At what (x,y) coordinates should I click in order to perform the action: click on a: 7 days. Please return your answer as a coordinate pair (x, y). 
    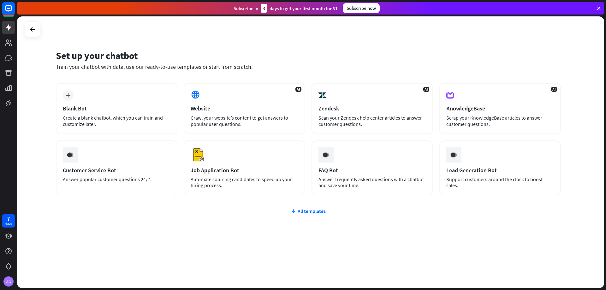
    Looking at the image, I should click on (9, 221).